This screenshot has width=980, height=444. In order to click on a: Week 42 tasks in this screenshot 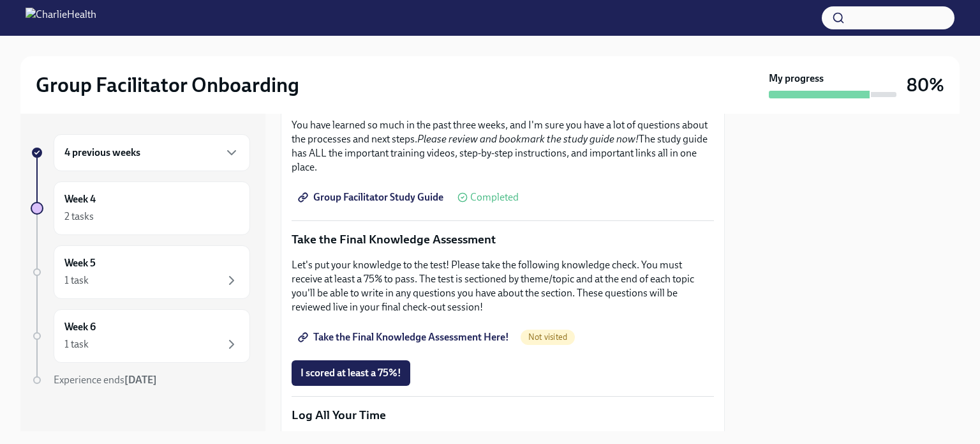, I will do `click(140, 208)`.